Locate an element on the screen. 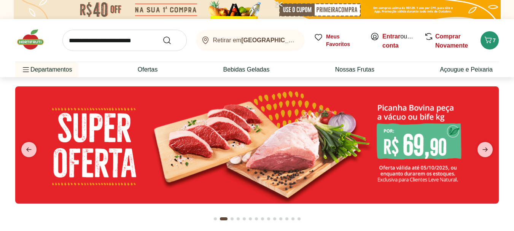 This screenshot has width=514, height=231. span: ou is located at coordinates (399, 41).